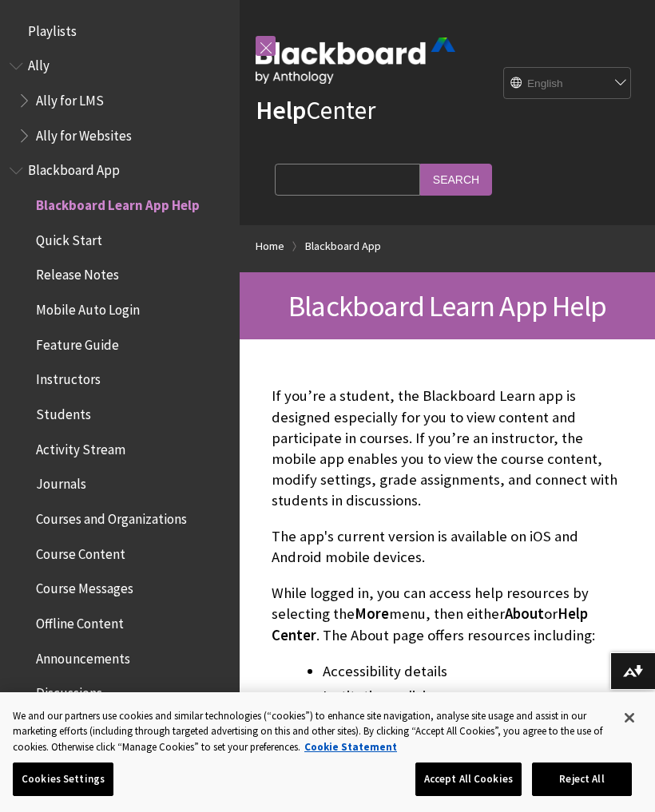 The height and width of the screenshot is (812, 655). I want to click on p: If you’re a student, the Blackboard Learn app is designed especially for you to view content and ..., so click(447, 448).